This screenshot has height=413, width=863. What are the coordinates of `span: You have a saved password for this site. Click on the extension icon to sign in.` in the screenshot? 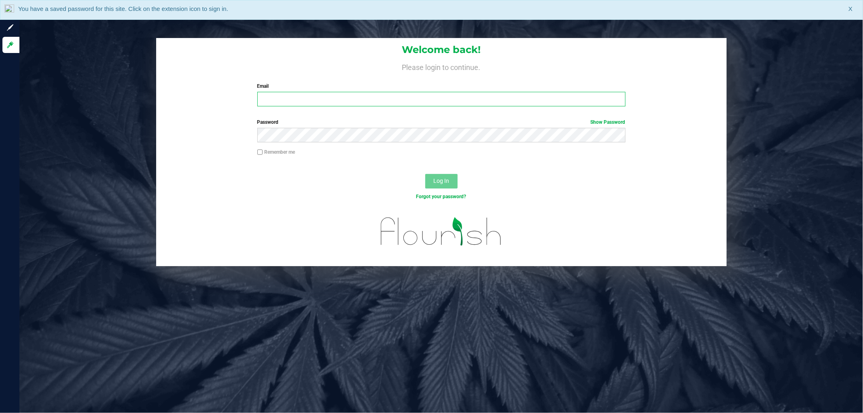 It's located at (123, 8).